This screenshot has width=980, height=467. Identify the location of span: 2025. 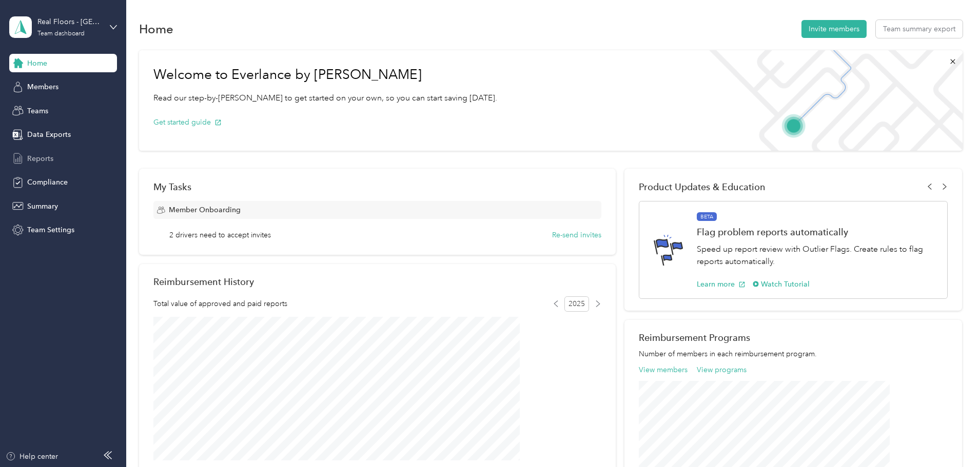
(576, 304).